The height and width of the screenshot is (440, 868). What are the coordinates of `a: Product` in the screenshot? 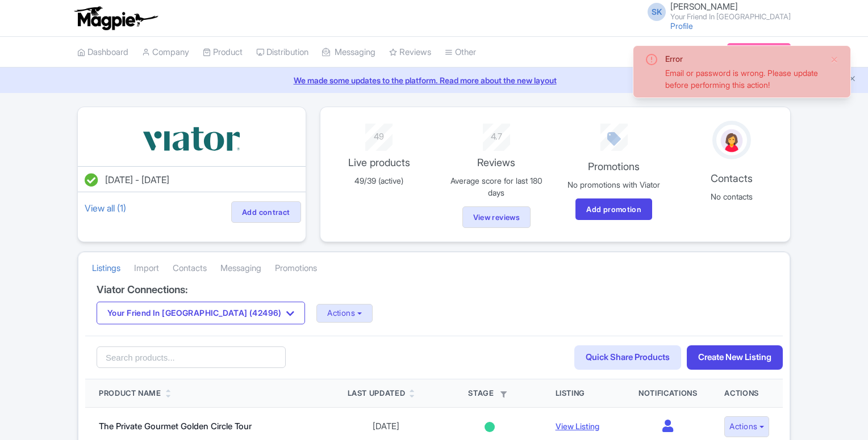 It's located at (222, 52).